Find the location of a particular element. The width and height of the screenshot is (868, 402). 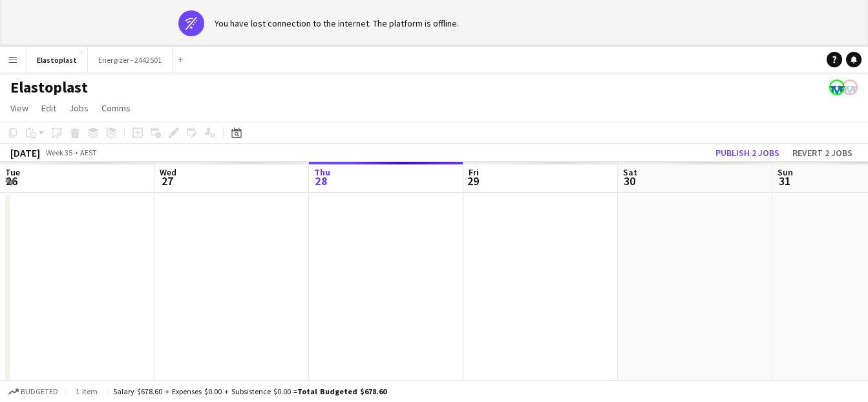

button: Energizer - 2442501 is located at coordinates (130, 60).